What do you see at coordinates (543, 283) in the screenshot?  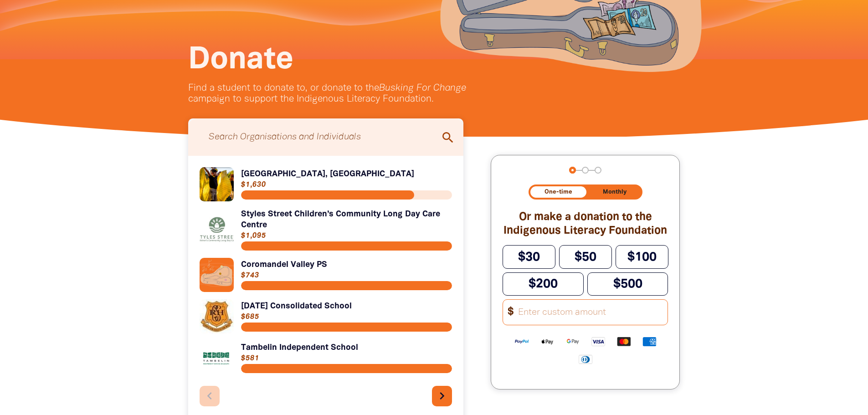 I see `span: $200` at bounding box center [543, 283].